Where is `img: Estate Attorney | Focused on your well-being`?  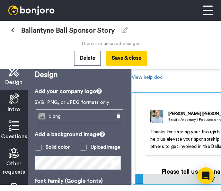 img: Estate Attorney | Focused on your well-being is located at coordinates (157, 116).